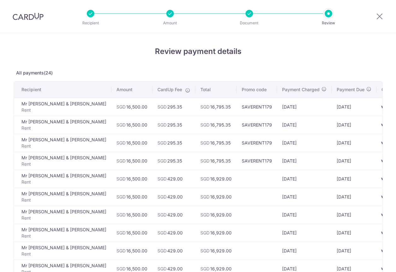 The height and width of the screenshot is (272, 396). I want to click on th: Recipient, so click(63, 90).